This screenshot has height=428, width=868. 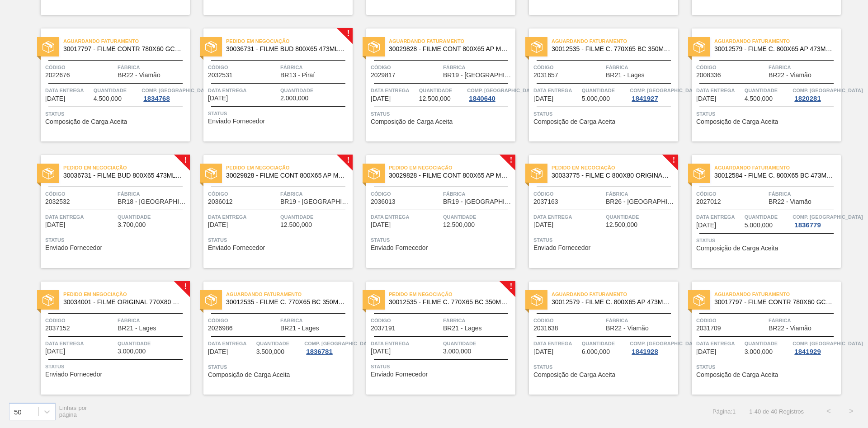 What do you see at coordinates (462, 328) in the screenshot?
I see `span: BR21 - Lages` at bounding box center [462, 328].